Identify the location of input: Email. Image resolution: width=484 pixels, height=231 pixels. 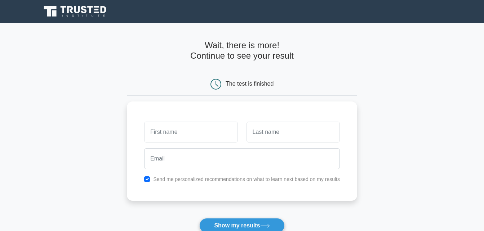
(242, 159).